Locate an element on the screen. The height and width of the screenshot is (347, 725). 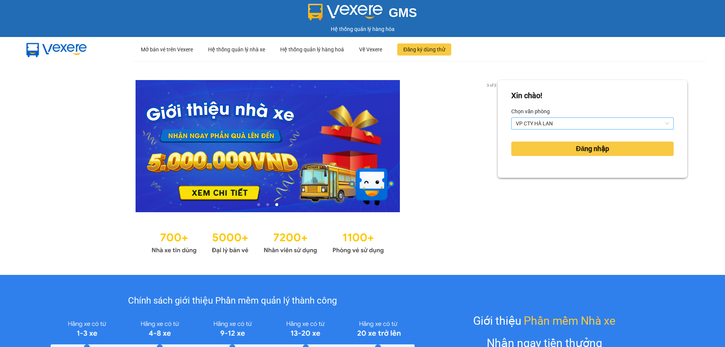
div: Chính sách giới thiệu Phần mềm quản lý thành công is located at coordinates (232, 301).